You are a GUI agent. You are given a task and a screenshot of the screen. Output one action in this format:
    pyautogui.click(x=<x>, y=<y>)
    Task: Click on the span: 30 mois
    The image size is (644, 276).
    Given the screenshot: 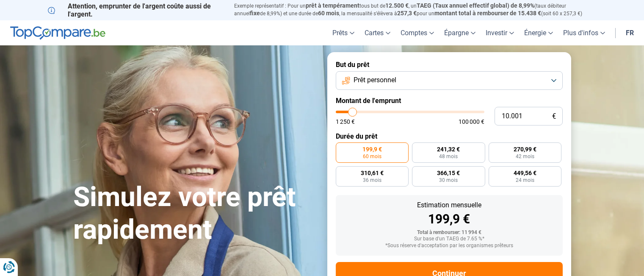 What is the action you would take?
    pyautogui.click(x=449, y=180)
    